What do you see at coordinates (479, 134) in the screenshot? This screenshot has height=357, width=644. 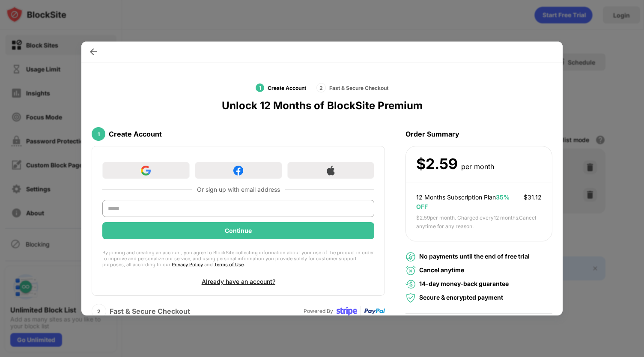 I see `div: Order Summary` at bounding box center [479, 134].